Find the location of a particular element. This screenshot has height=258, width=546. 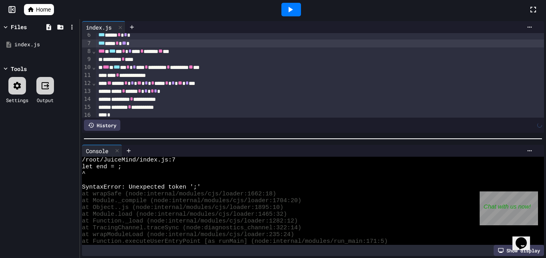

span: at Object..js (node:internal/modules/cjs/loader:1895:10) is located at coordinates (183, 208).